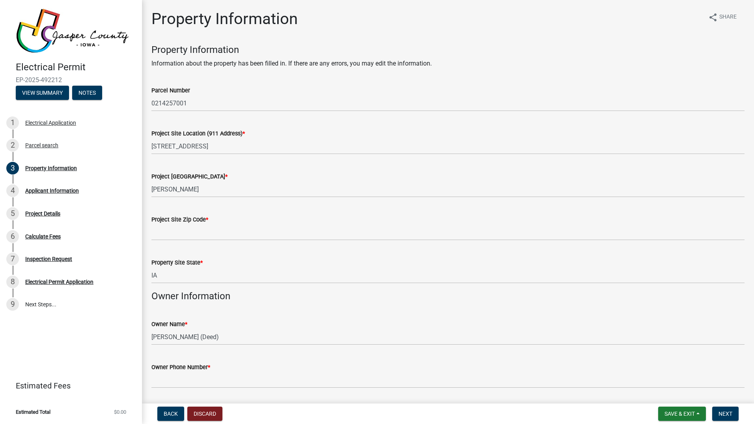  What do you see at coordinates (59, 282) in the screenshot?
I see `div: Electrical Permit Application` at bounding box center [59, 282].